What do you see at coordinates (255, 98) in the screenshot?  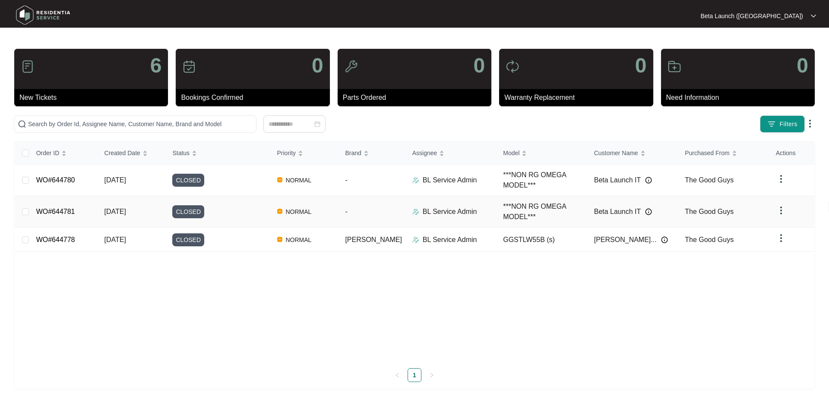 I see `p: Bookings Confirmed` at bounding box center [255, 98].